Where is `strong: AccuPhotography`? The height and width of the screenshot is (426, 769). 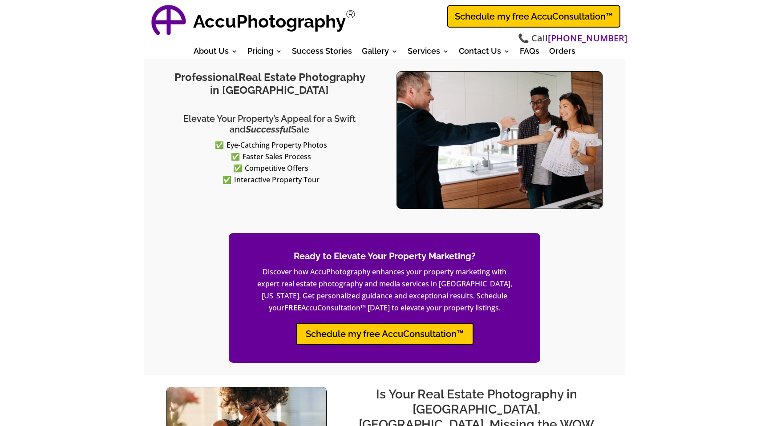 strong: AccuPhotography is located at coordinates (269, 21).